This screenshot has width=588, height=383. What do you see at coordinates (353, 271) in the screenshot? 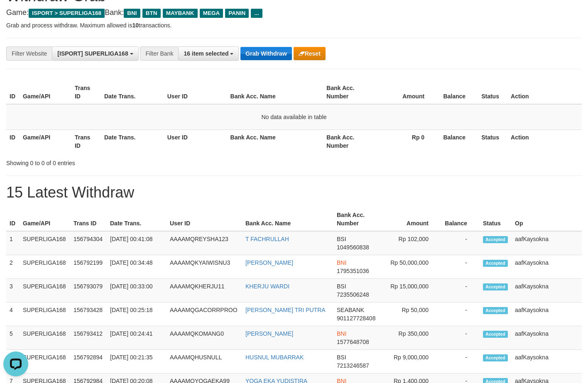
I see `span: Copy 1795351036 to clipboard` at bounding box center [353, 271].